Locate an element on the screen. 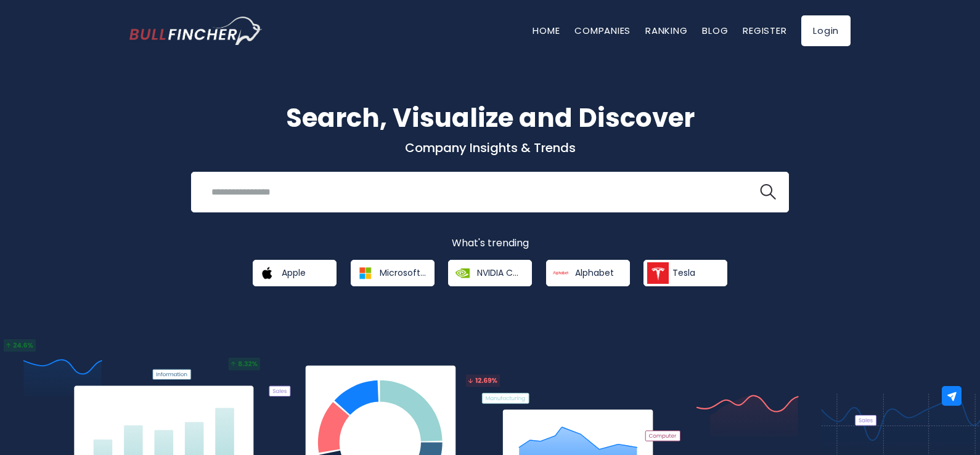 The width and height of the screenshot is (980, 455). span: NVIDIA Corporation is located at coordinates (500, 273).